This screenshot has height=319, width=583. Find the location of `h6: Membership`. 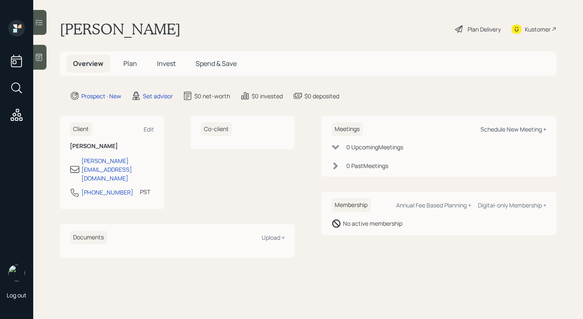

h6: Membership is located at coordinates (351, 205).